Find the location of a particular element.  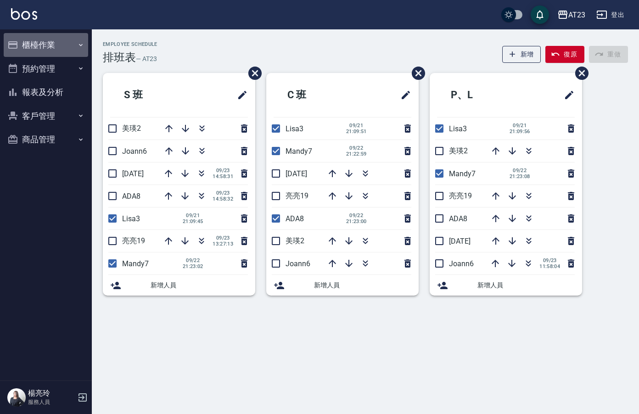

h3: 排班表 is located at coordinates (119, 57).